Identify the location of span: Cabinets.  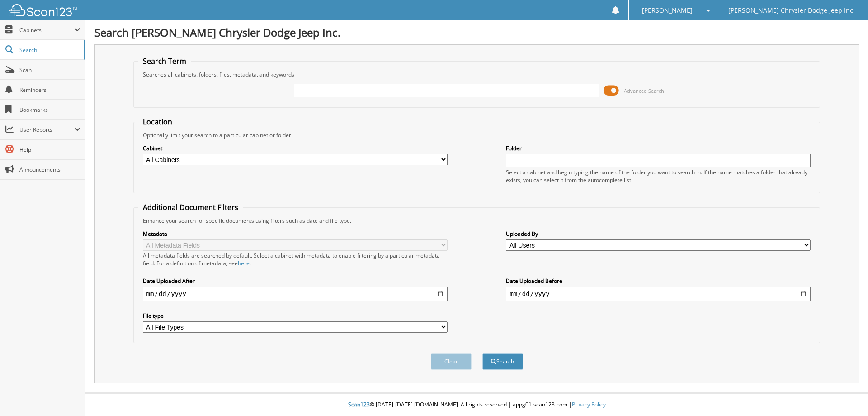
(46, 30).